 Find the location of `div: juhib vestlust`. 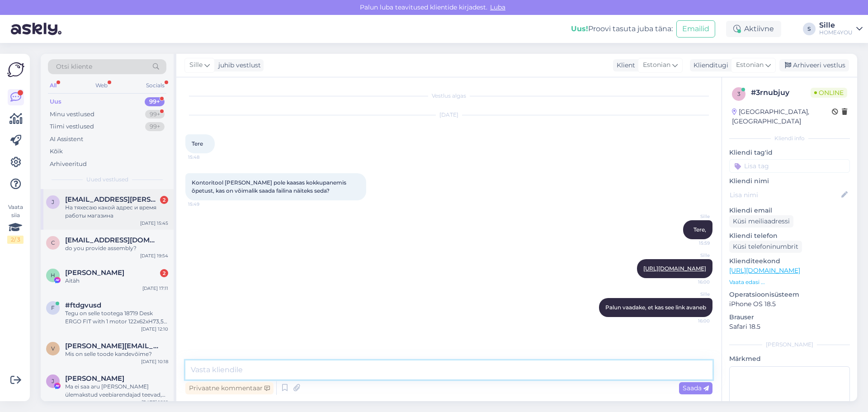

div: juhib vestlust is located at coordinates (238, 65).